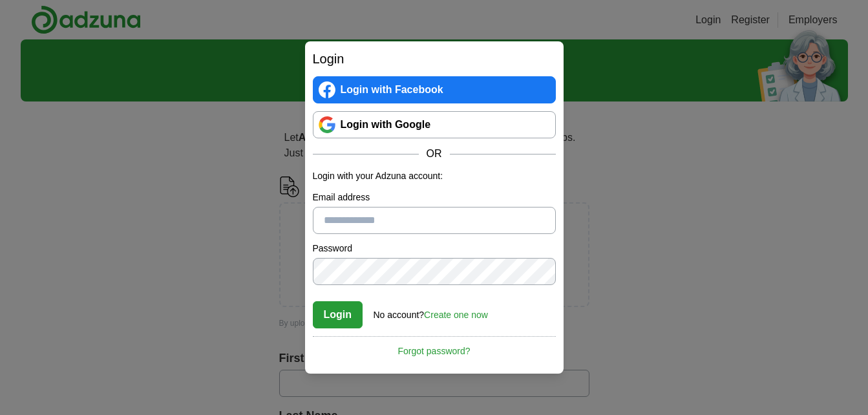 The width and height of the screenshot is (868, 415). What do you see at coordinates (434, 90) in the screenshot?
I see `a: Login with Facebook` at bounding box center [434, 90].